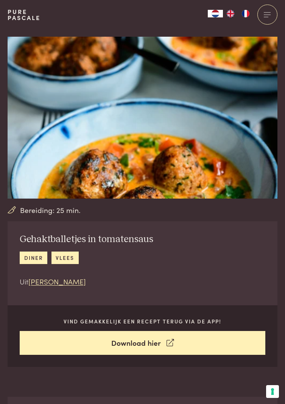 The width and height of the screenshot is (285, 404). Describe the element at coordinates (142, 321) in the screenshot. I see `p: Vind gemakkelijk een recept terug via de app!` at that location.